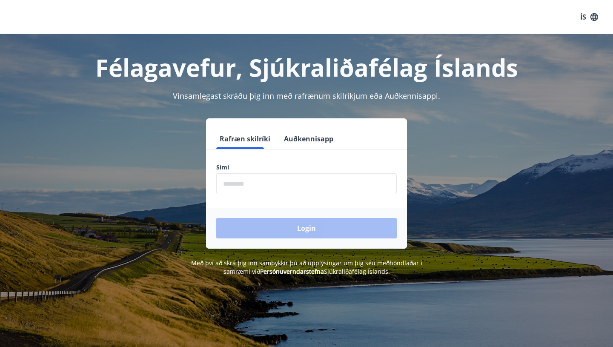  Describe the element at coordinates (307, 167) in the screenshot. I see `label: Sími` at that location.